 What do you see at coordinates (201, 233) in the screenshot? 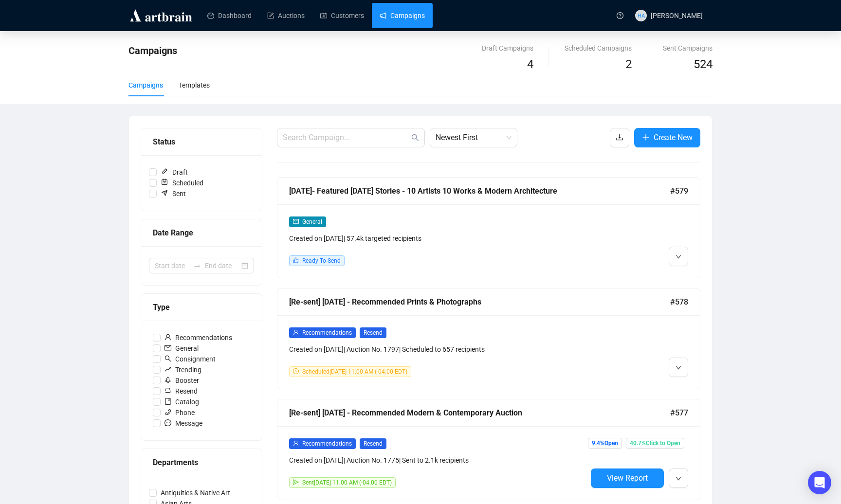
I see `div: Date Range` at bounding box center [201, 233].